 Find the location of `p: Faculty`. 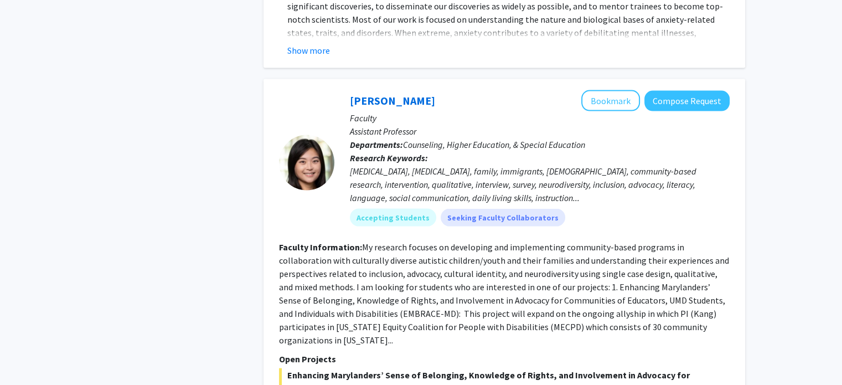

p: Faculty is located at coordinates (540, 118).